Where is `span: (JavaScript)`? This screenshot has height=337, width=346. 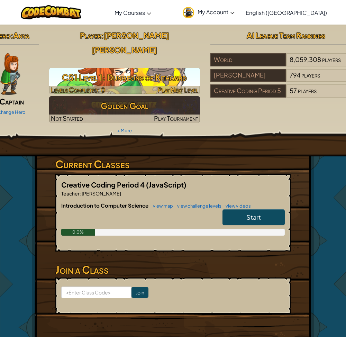
span: (JavaScript) is located at coordinates (166, 184).